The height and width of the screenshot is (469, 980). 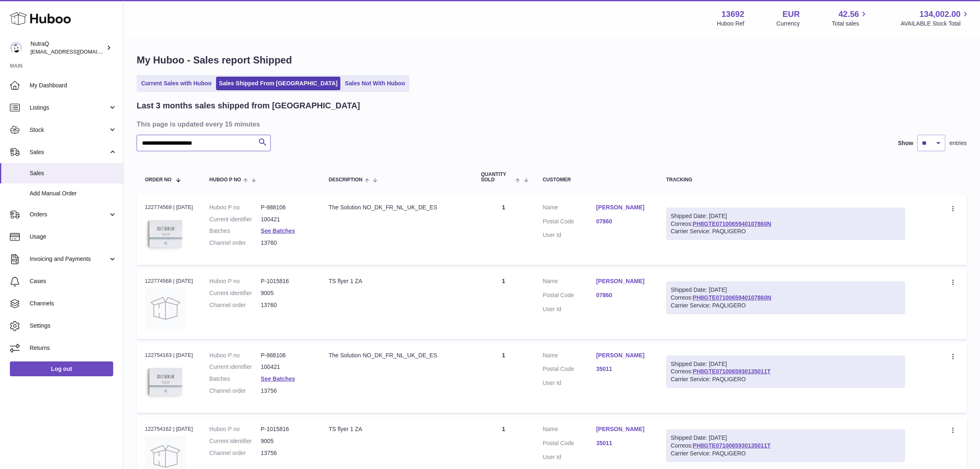 What do you see at coordinates (346, 179) in the screenshot?
I see `span: Description` at bounding box center [346, 179].